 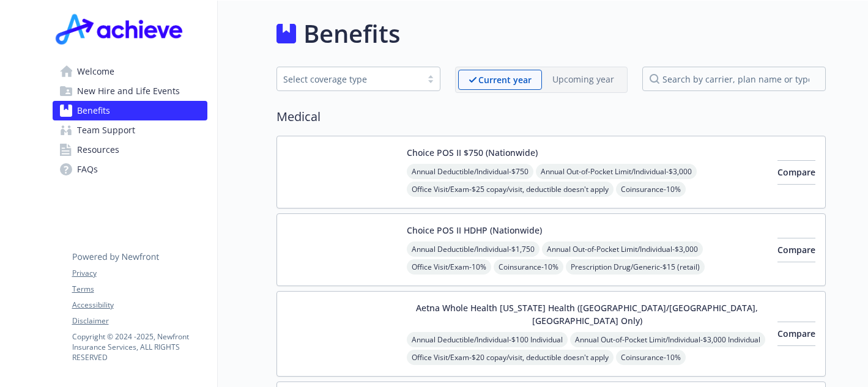 What do you see at coordinates (449, 266) in the screenshot?
I see `span: Office Visit/Exam - 10%` at bounding box center [449, 266].